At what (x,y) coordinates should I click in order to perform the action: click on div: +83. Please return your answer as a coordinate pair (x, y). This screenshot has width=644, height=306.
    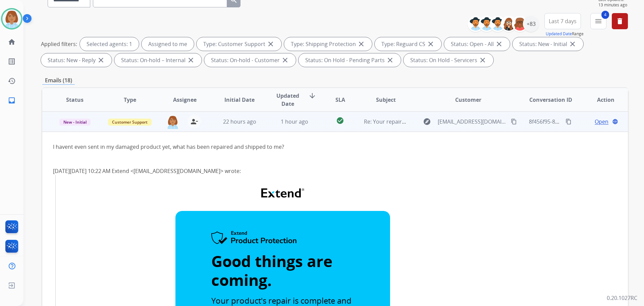
    Looking at the image, I should click on (530, 24).